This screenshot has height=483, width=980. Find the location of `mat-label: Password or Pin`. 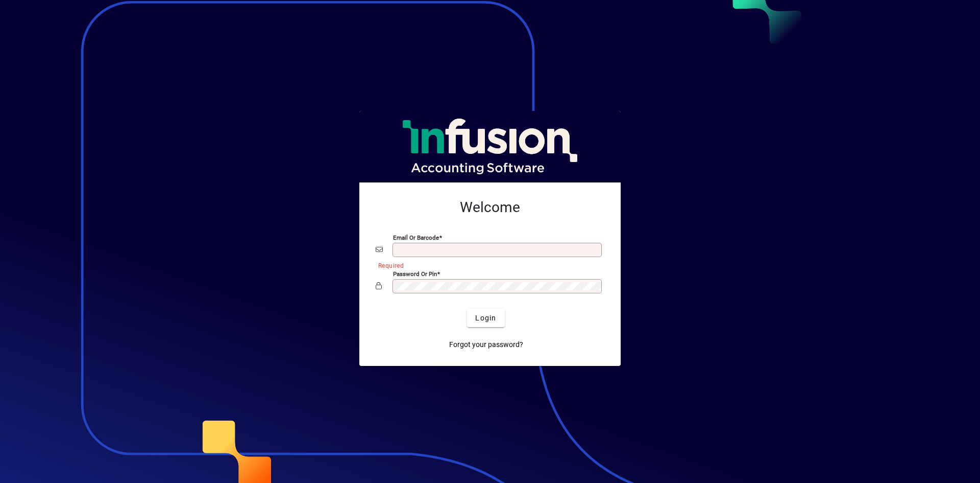

mat-label: Password or Pin is located at coordinates (415, 274).